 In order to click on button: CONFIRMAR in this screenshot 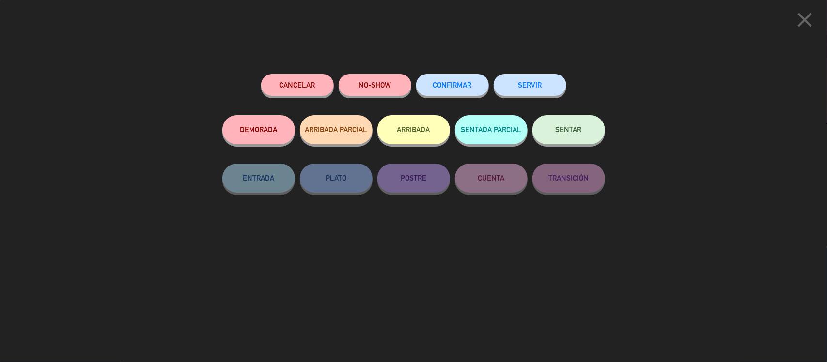, I will do `click(452, 85)`.